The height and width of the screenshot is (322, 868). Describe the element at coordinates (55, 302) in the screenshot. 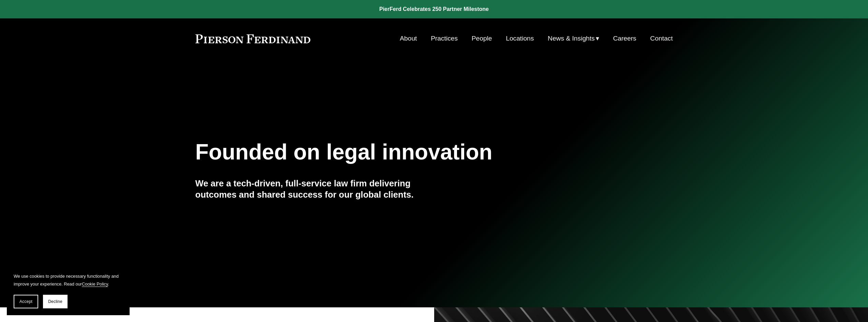

I see `button: Decline` at that location.